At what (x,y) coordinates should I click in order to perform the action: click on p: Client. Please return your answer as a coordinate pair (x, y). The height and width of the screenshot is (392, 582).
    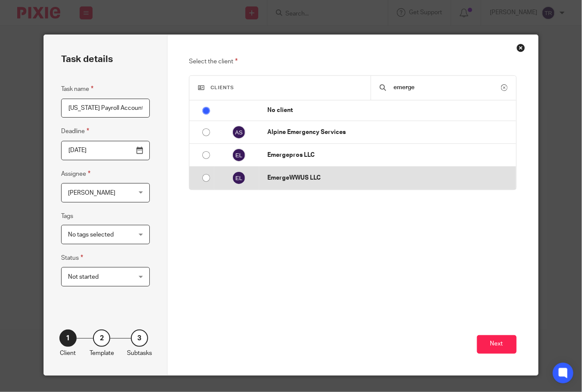
    Looking at the image, I should click on (68, 353).